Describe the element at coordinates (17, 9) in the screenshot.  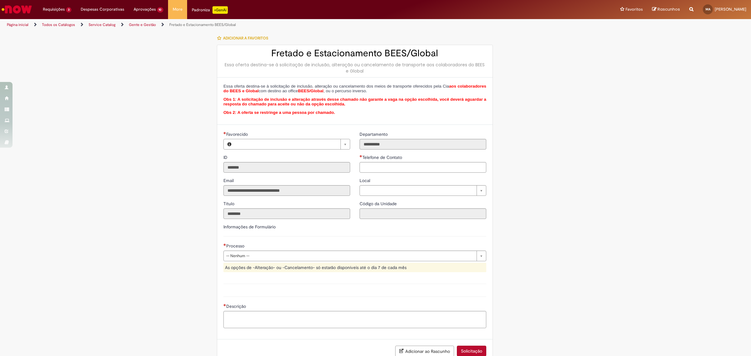
I see `img: ServiceNow` at that location.